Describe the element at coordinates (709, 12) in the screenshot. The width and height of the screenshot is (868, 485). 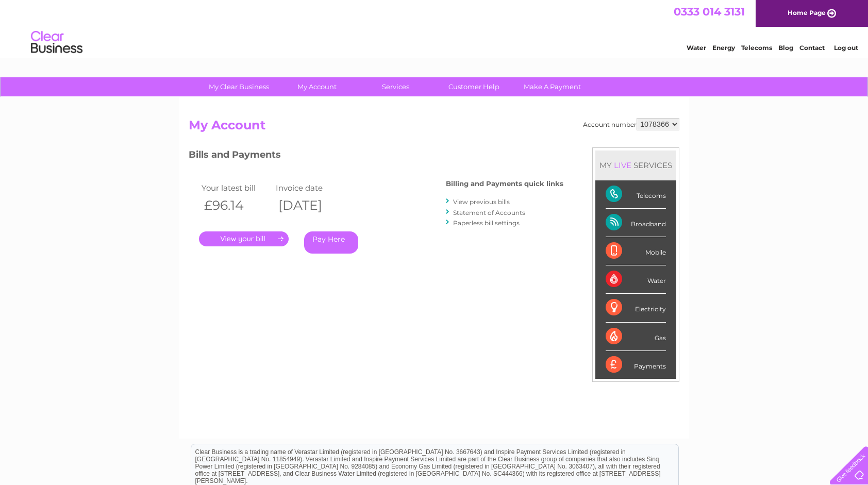
I see `span: 0333 014 3131` at that location.